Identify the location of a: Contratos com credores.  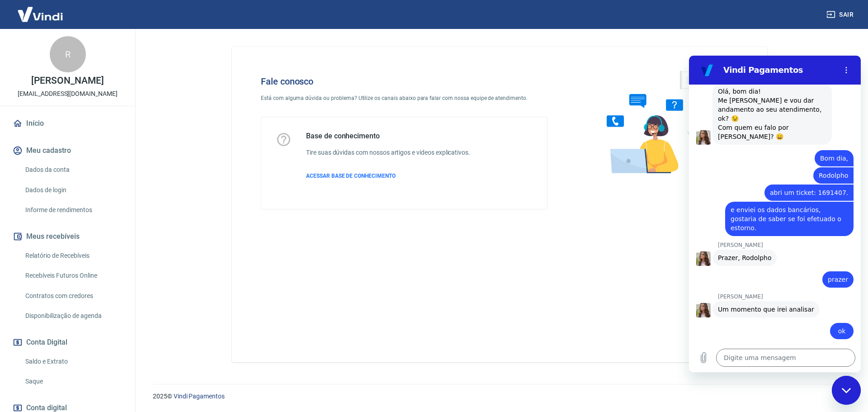
(73, 296).